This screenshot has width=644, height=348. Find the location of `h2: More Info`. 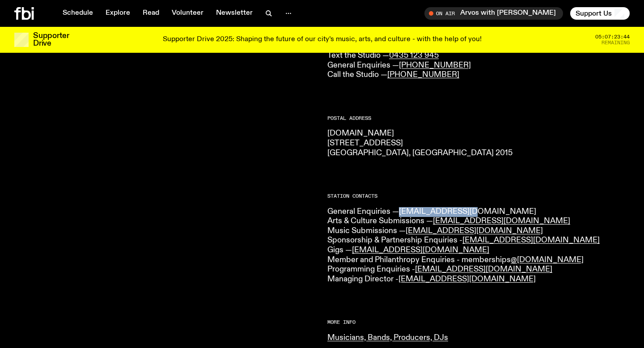

h2: More Info is located at coordinates (478, 322).